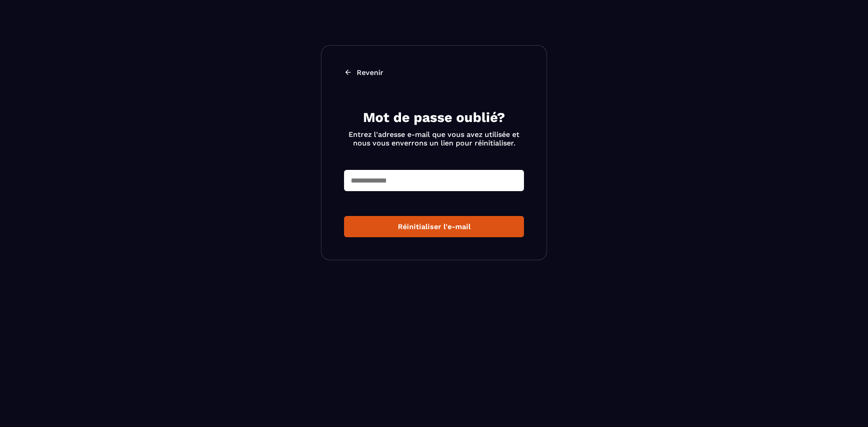 This screenshot has width=868, height=427. What do you see at coordinates (434, 226) in the screenshot?
I see `button: Réinitialiser l'e-mail` at bounding box center [434, 226].